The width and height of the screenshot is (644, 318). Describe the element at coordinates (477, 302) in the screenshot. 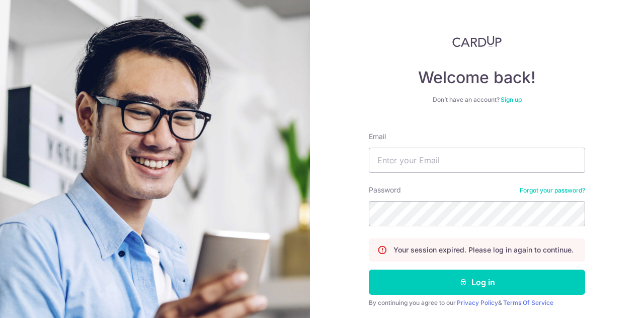

I see `div: By continuing you agree to our &` at that location.